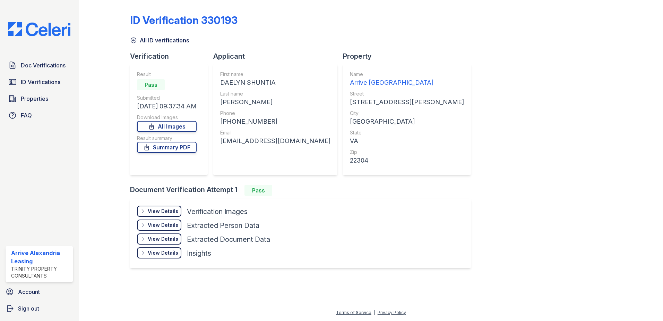 This screenshot has height=321, width=663. I want to click on a: ID Verifications, so click(39, 82).